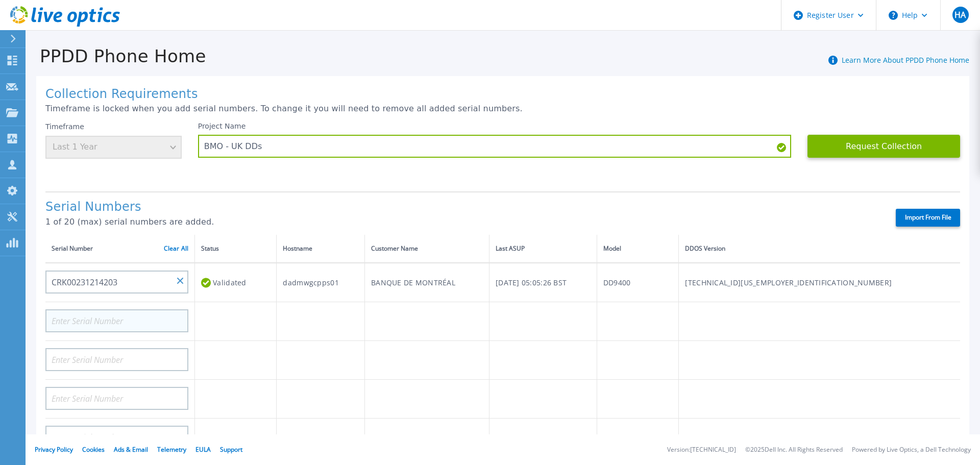 The image size is (980, 465). I want to click on li: Powered by Live Optics, a Dell Technology, so click(911, 450).